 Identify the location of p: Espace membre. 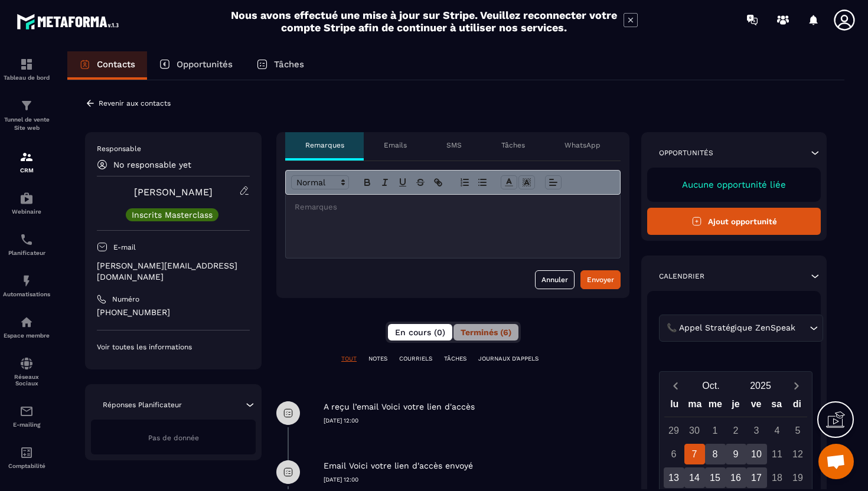
(27, 335).